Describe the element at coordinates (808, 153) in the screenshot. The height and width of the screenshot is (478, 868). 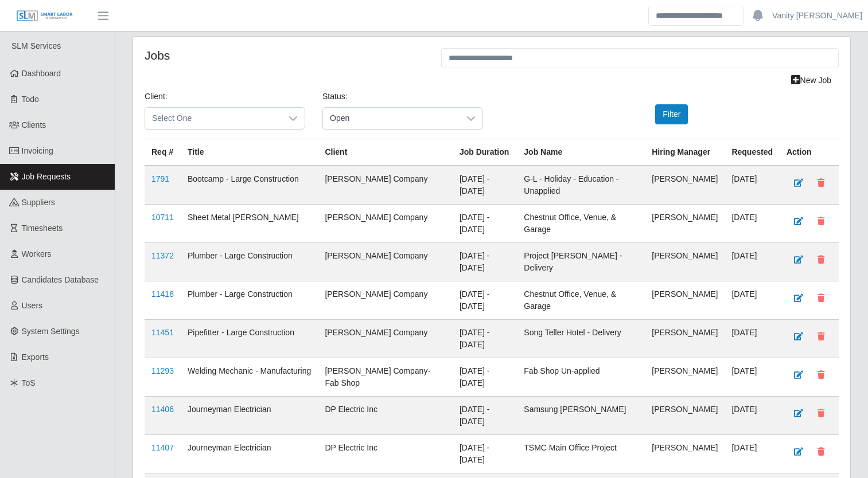
I see `th: Action` at that location.